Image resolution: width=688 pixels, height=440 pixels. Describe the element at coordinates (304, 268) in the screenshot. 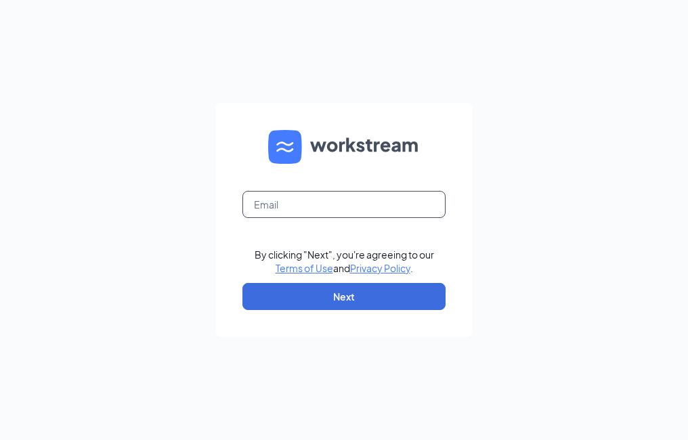

I see `a: Terms of Use` at that location.